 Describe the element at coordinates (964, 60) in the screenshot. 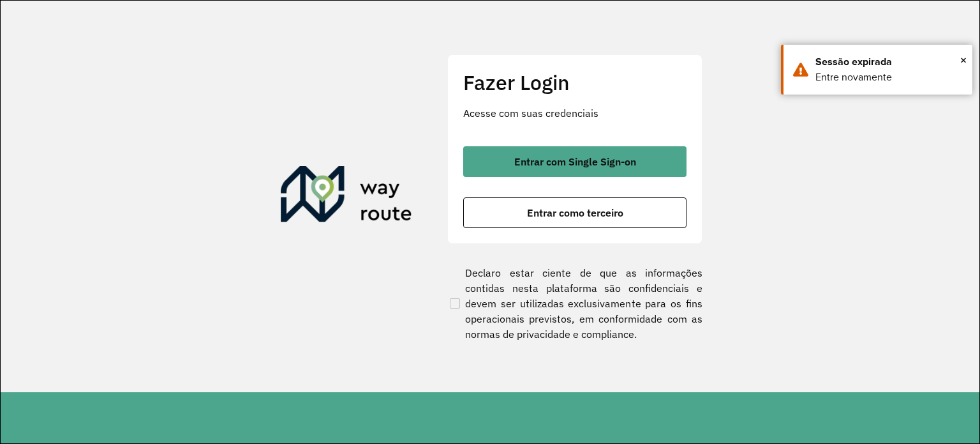

I see `button: Close` at that location.